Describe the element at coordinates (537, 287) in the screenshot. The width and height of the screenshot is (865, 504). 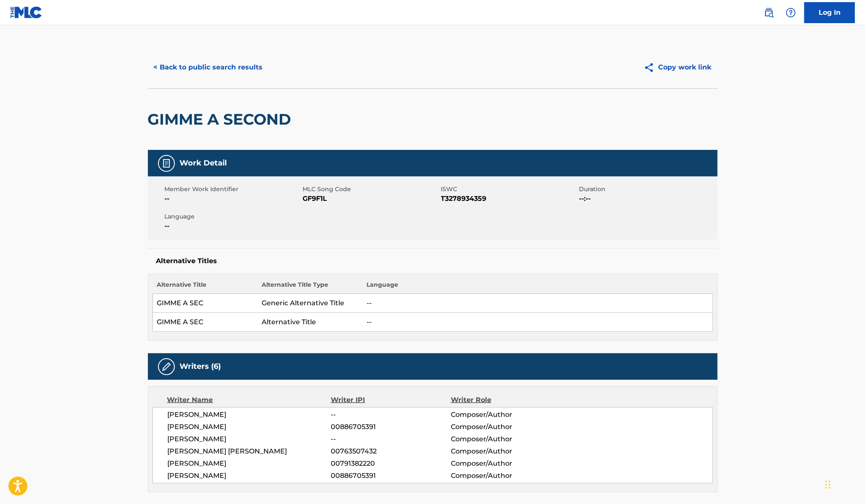
I see `th: Language` at that location.